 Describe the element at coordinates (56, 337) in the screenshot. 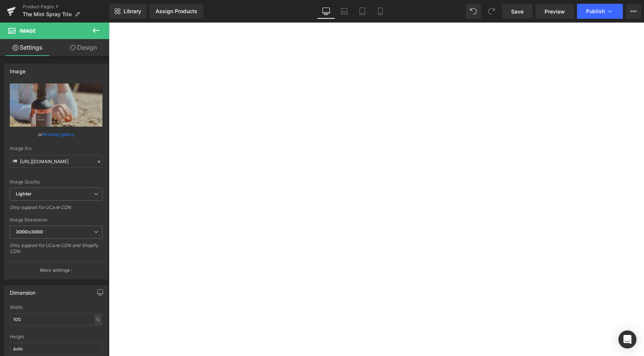

I see `div: Height` at that location.